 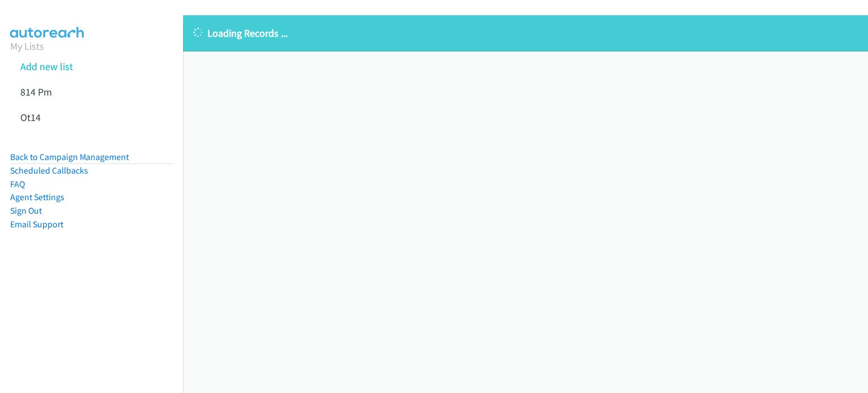 What do you see at coordinates (30, 117) in the screenshot?
I see `a: Ot14` at bounding box center [30, 117].